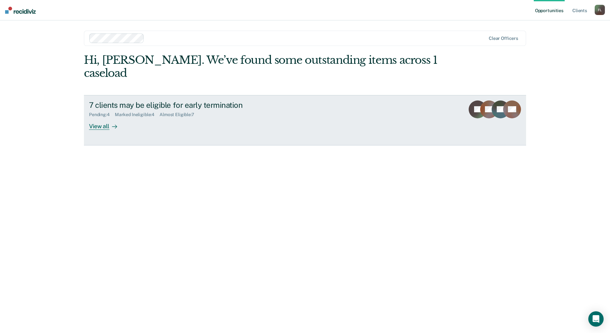 Image resolution: width=610 pixels, height=333 pixels. Describe the element at coordinates (600, 10) in the screenshot. I see `button: FL` at that location.